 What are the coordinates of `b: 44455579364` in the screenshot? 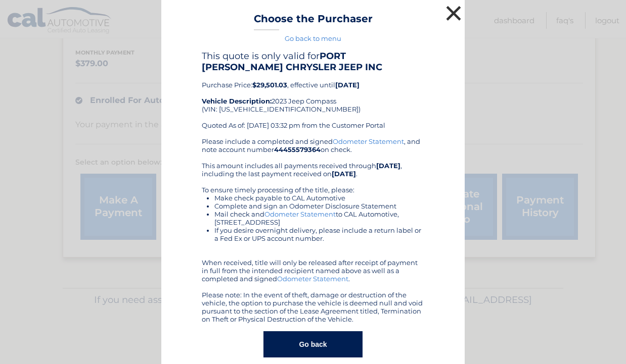 It's located at (298, 149).